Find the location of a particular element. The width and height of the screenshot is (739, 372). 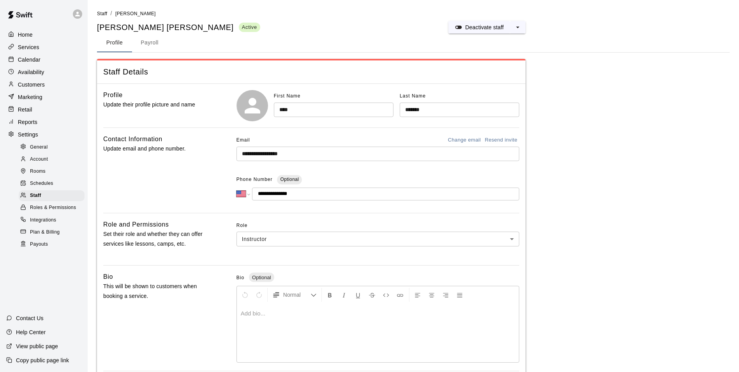

p: Home is located at coordinates (25, 35).